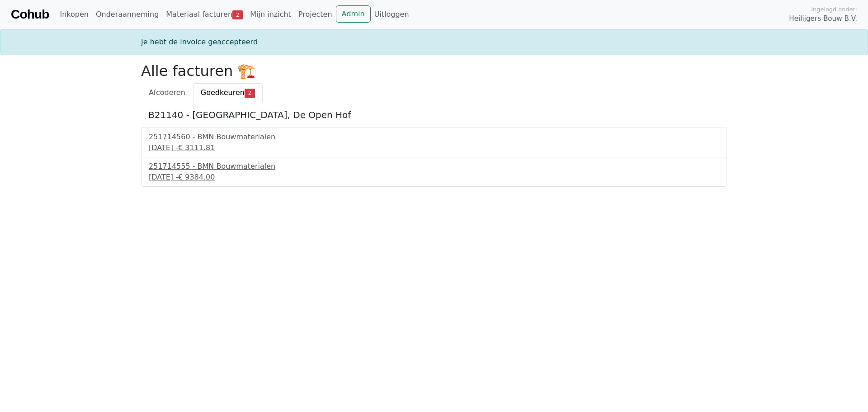 Image resolution: width=868 pixels, height=412 pixels. I want to click on a: Onderaanneming, so click(127, 15).